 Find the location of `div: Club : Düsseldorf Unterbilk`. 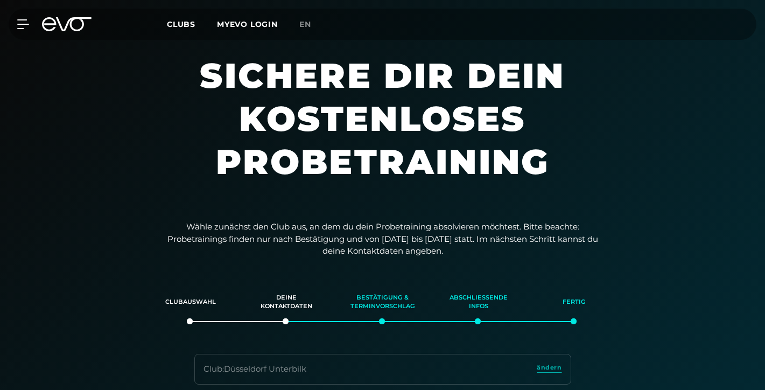

div: Club : Düsseldorf Unterbilk is located at coordinates (255, 369).